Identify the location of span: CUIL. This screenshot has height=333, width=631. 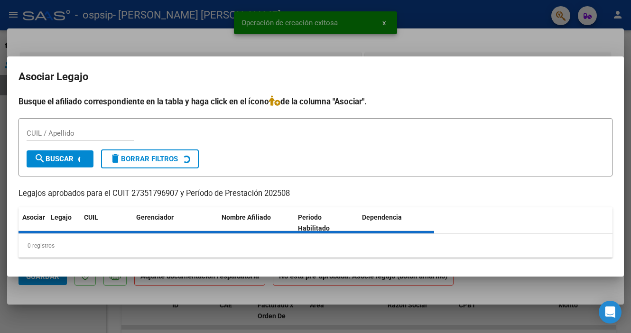
(91, 217).